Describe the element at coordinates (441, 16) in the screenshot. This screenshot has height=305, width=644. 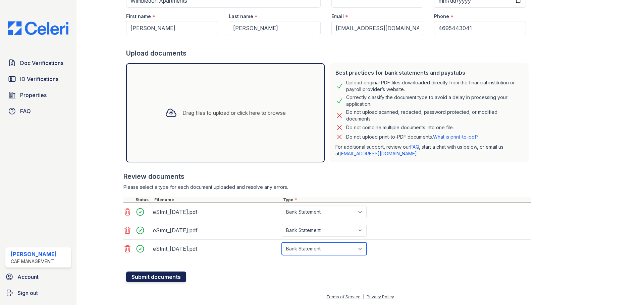
I see `label: Phone` at that location.